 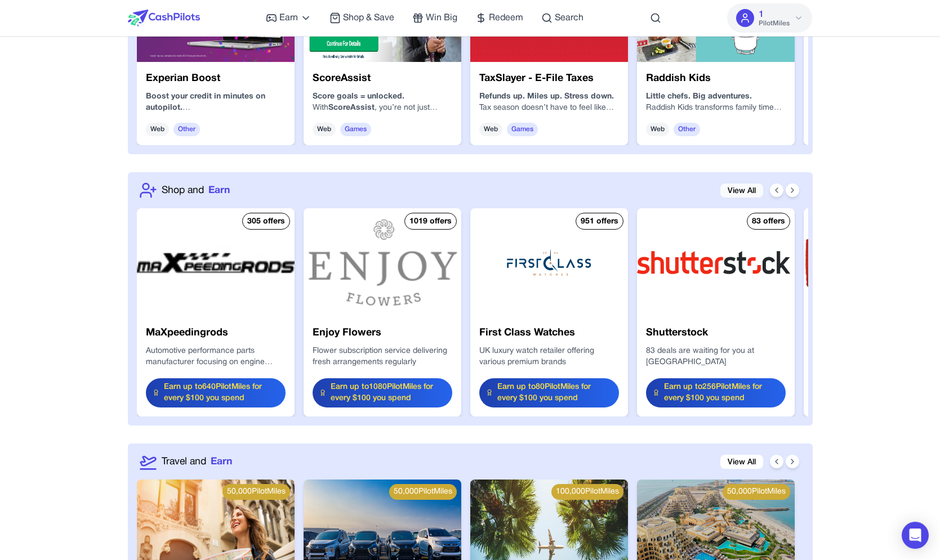 I want to click on h3: TaxSlayer - E-File Taxes, so click(x=549, y=79).